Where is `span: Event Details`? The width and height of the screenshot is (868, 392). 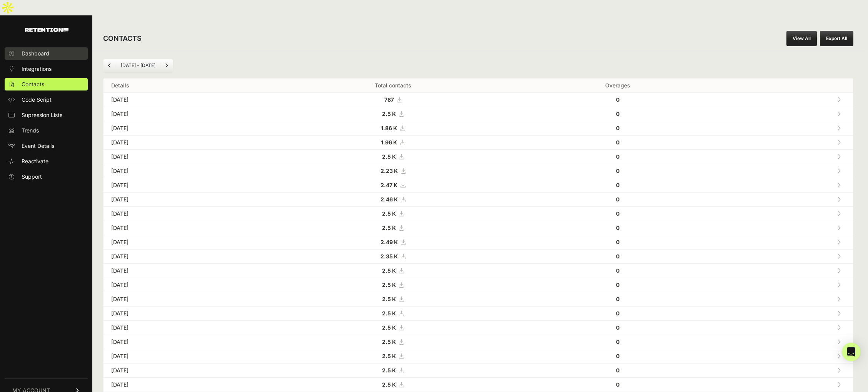
span: Event Details is located at coordinates (38, 146).